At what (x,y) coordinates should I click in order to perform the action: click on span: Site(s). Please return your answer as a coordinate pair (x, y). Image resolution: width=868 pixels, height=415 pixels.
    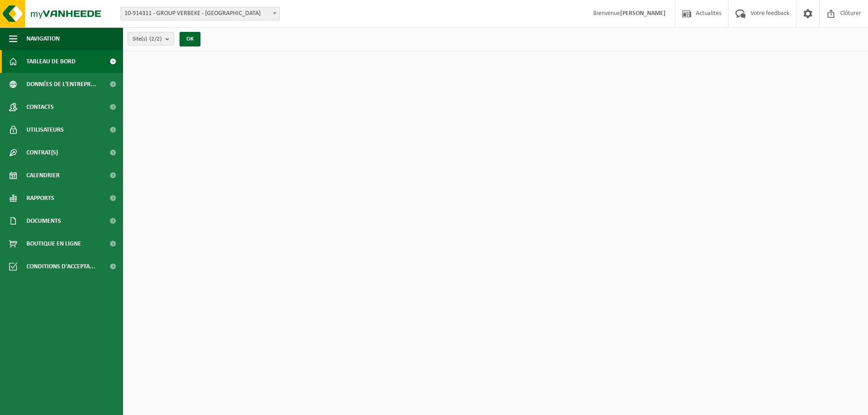
    Looking at the image, I should click on (147, 39).